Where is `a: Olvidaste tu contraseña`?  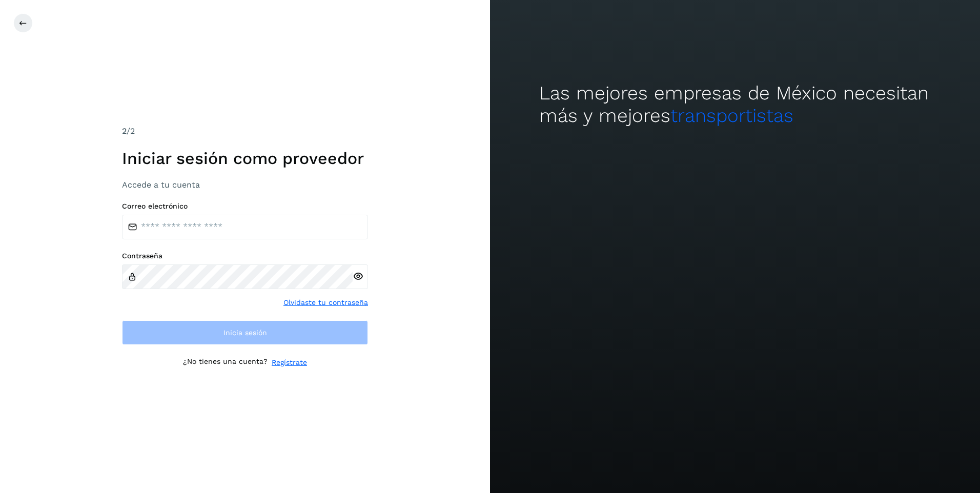 a: Olvidaste tu contraseña is located at coordinates (326, 302).